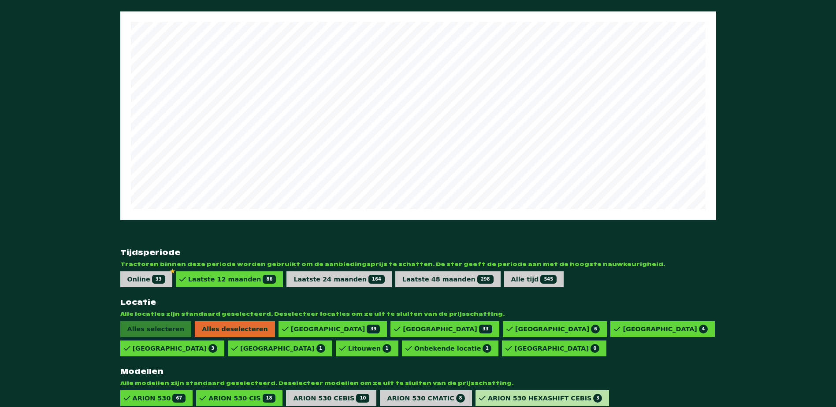 The image size is (836, 407). What do you see at coordinates (595, 349) in the screenshot?
I see `span: 0` at bounding box center [595, 349].